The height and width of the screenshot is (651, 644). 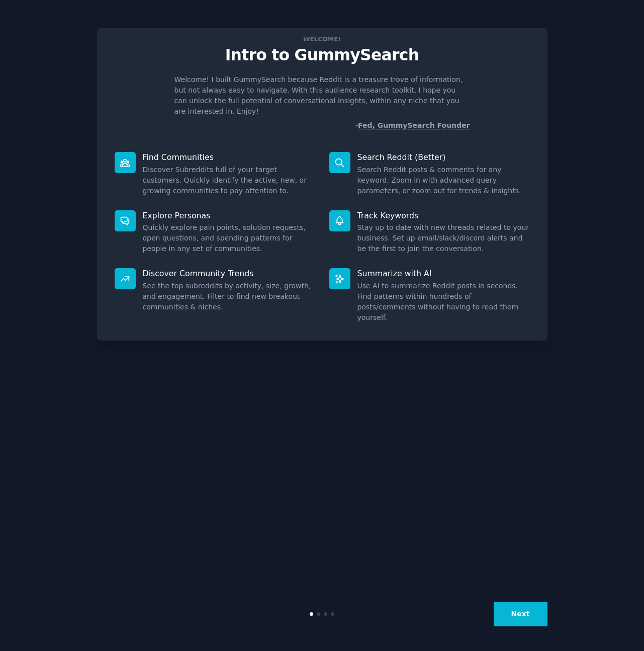 I want to click on dd: Use AI to summarize Reddit posts in seconds. Find patterns within hundreds of posts/comments with..., so click(x=443, y=301).